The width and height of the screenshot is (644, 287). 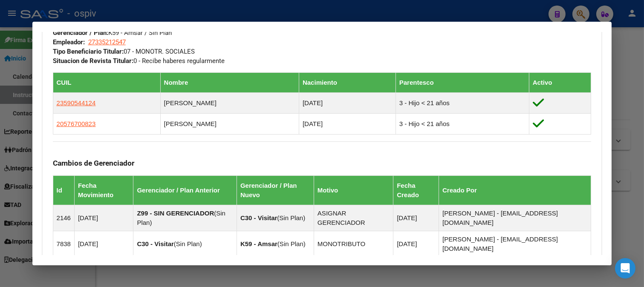 What do you see at coordinates (107, 42) in the screenshot?
I see `span: 27335212547` at bounding box center [107, 42].